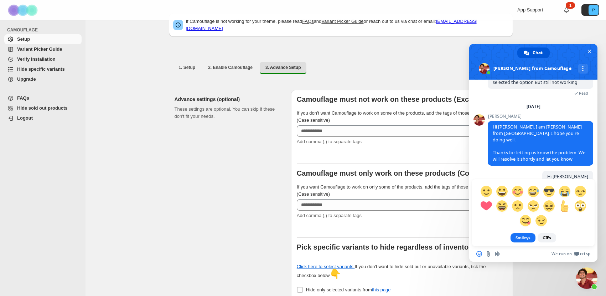 This screenshot has width=606, height=296. I want to click on span: Avatar with initials P, so click(594, 10).